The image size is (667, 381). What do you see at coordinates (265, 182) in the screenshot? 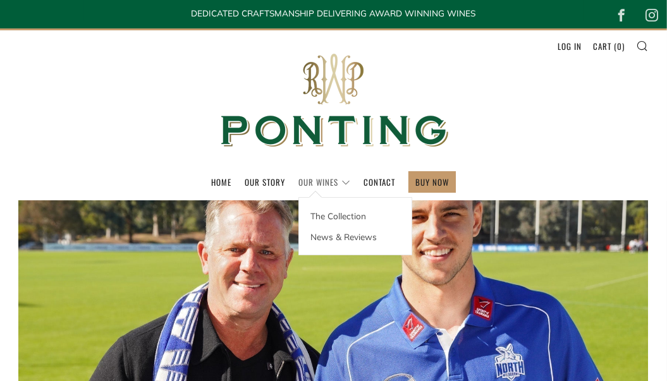
I see `a: Our Story` at bounding box center [265, 182].